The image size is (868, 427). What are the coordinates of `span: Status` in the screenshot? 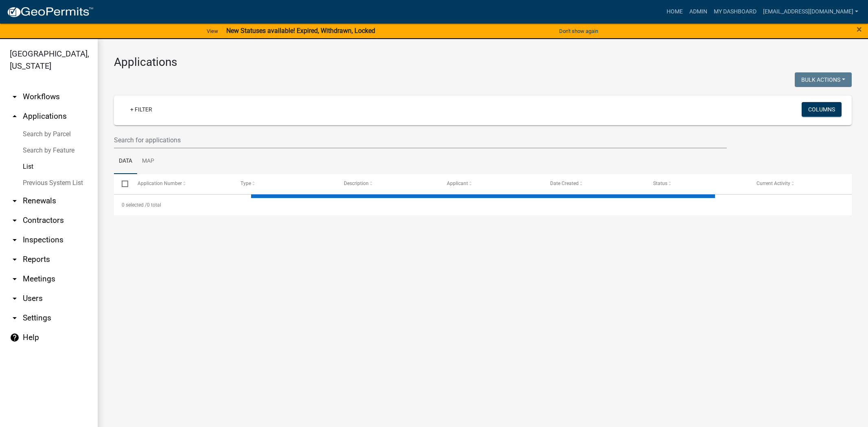 It's located at (660, 183).